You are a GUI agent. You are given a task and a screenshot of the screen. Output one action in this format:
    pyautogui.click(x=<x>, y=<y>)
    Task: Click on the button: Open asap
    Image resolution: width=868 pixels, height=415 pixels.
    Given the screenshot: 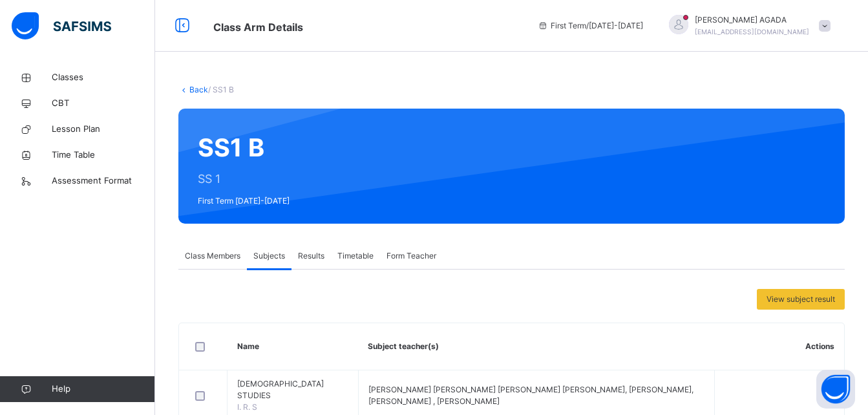 What is the action you would take?
    pyautogui.click(x=836, y=389)
    